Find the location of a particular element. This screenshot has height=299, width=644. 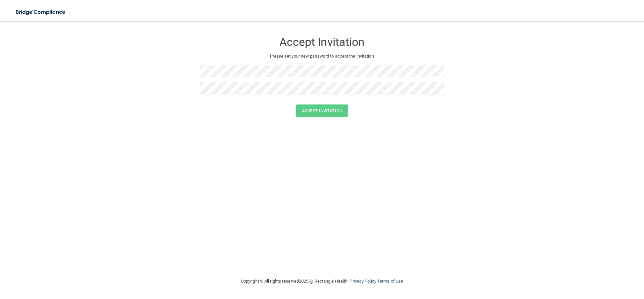

a: Privacy Policy is located at coordinates (362, 281).